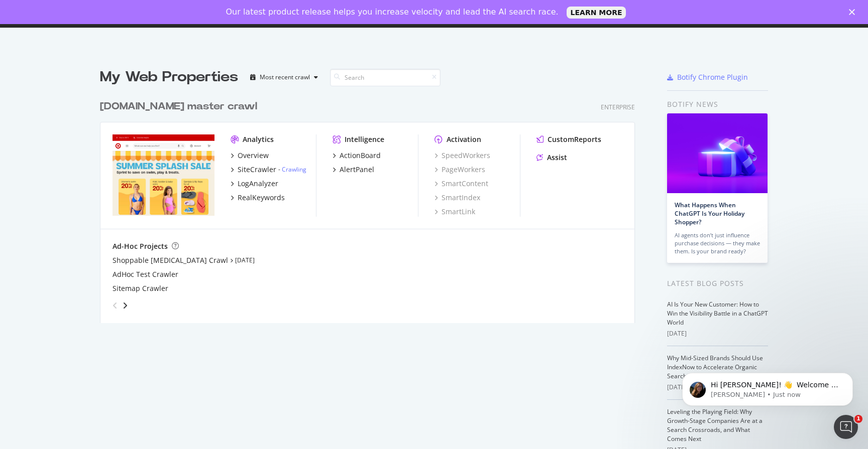 This screenshot has width=868, height=449. What do you see at coordinates (108, 44) in the screenshot?
I see `p: Message from Laura, sent Just now` at bounding box center [108, 44].